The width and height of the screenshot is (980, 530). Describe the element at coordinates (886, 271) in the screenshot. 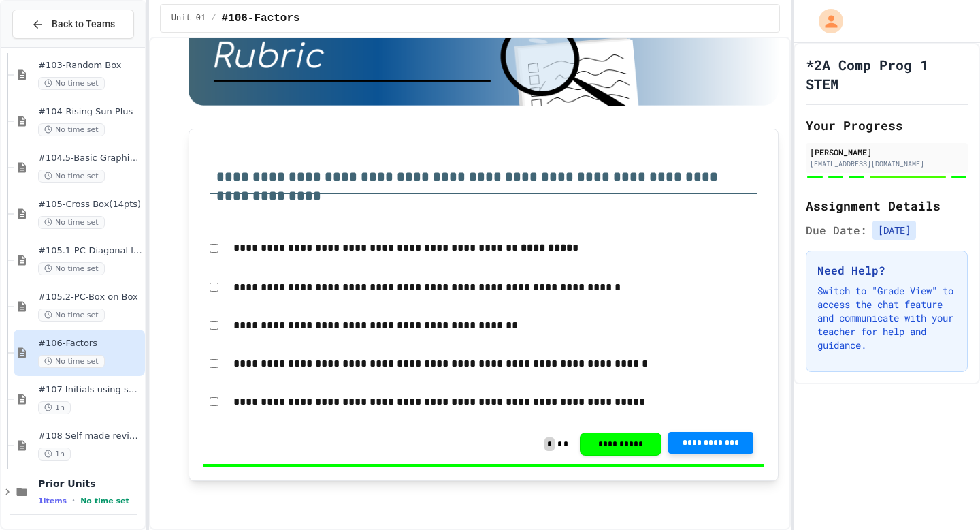

I see `h3: Need Help?` at that location.